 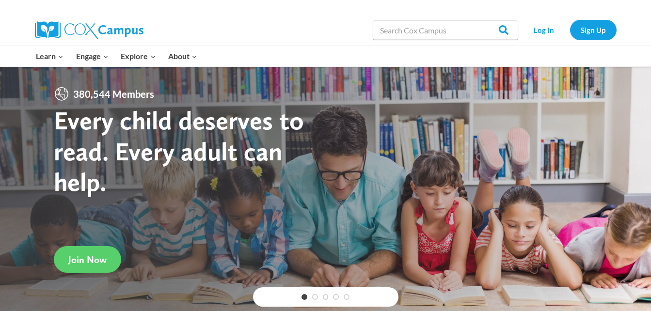 I want to click on span: Join Now, so click(x=87, y=260).